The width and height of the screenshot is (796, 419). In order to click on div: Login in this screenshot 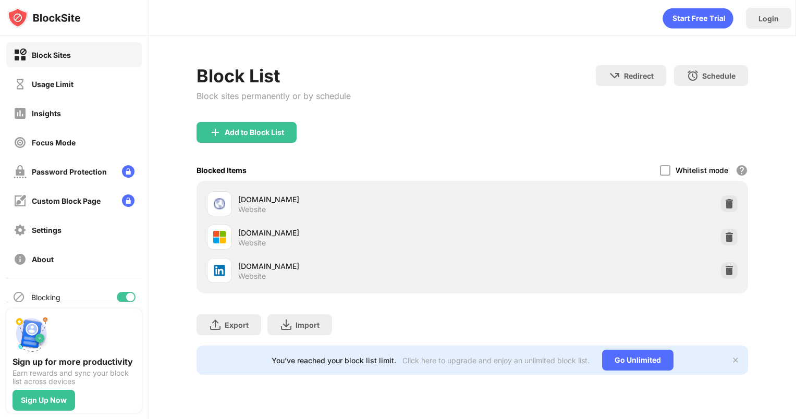, I will do `click(768, 18)`.